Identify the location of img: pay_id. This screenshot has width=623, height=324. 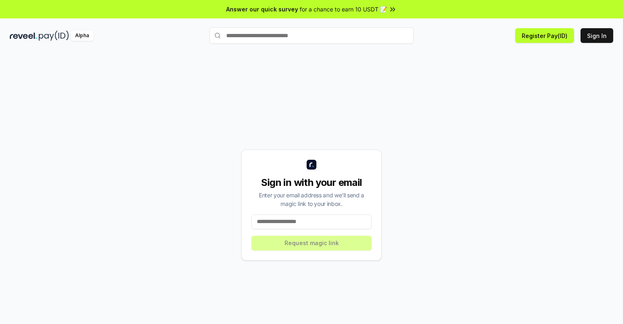
(54, 36).